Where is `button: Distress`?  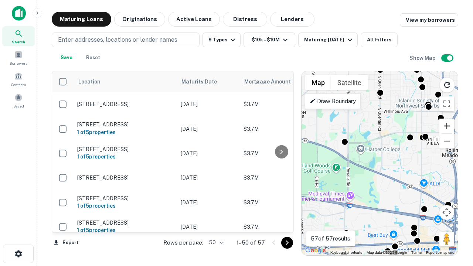
button: Distress is located at coordinates (245, 19).